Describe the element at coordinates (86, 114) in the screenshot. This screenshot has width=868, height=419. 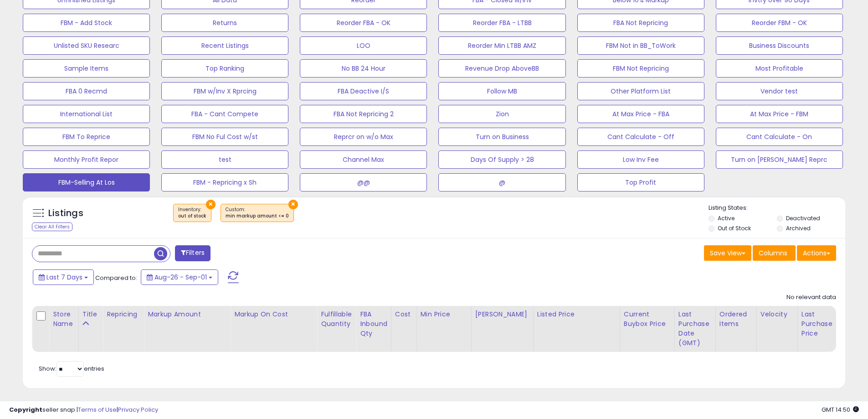
I see `button: International List` at that location.